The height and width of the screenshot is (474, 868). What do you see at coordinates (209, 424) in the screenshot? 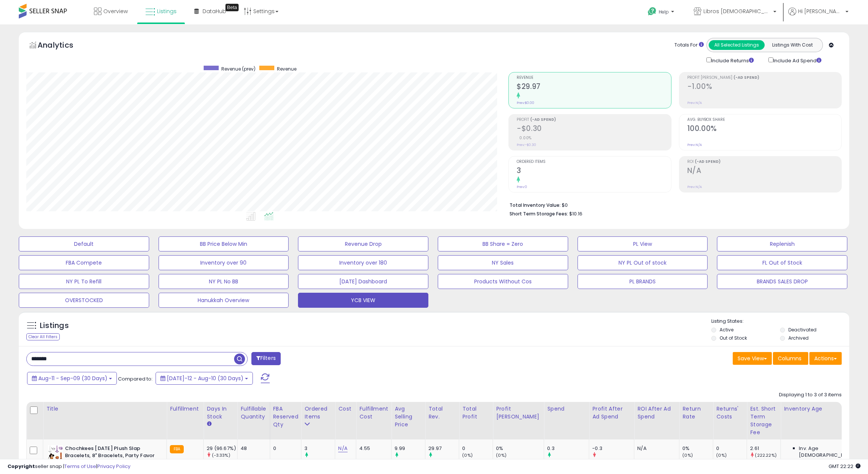
I see `small: Days In Stock.` at bounding box center [209, 424].